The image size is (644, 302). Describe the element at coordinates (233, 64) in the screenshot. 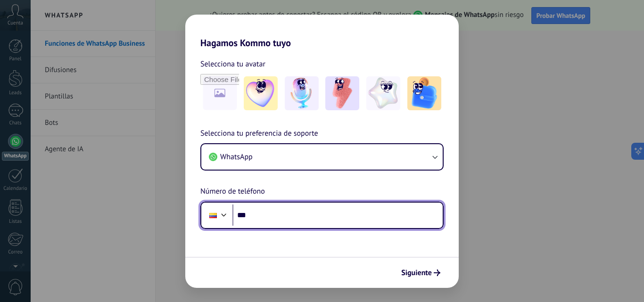

I see `span: Selecciona tu avatar` at that location.